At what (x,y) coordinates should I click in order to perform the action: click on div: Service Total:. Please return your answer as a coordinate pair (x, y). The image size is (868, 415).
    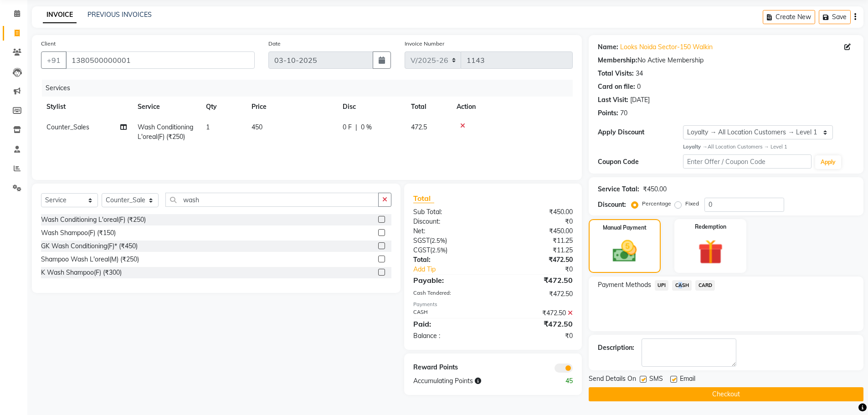
    Looking at the image, I should click on (619, 189).